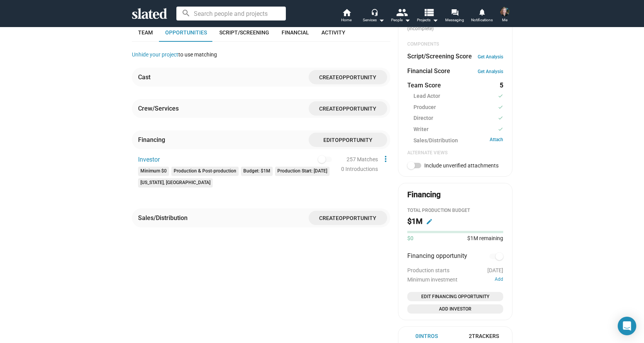 Image resolution: width=644 pixels, height=343 pixels. I want to click on span: (incomplete), so click(421, 29).